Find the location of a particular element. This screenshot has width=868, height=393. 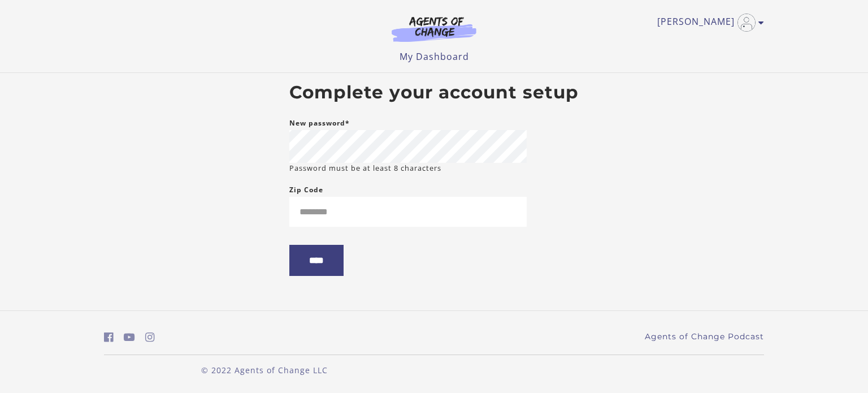

label: New password* is located at coordinates (319, 123).